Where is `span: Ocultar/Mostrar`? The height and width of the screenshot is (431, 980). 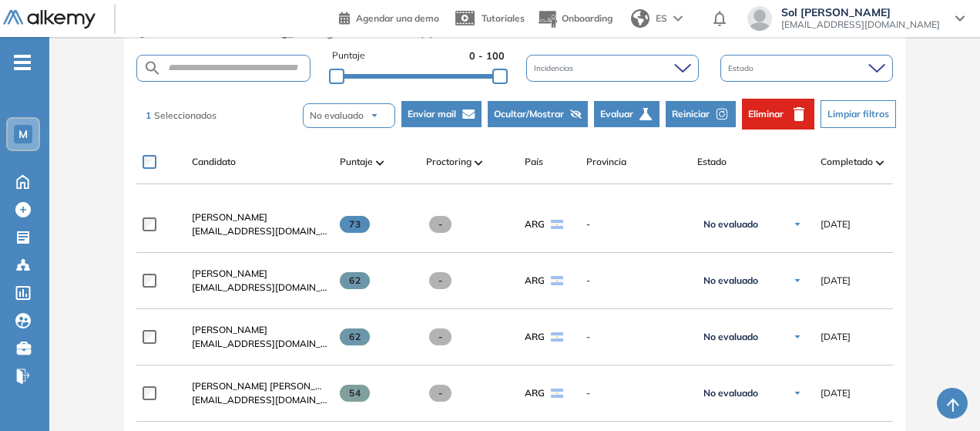 span: Ocultar/Mostrar is located at coordinates (529, 114).